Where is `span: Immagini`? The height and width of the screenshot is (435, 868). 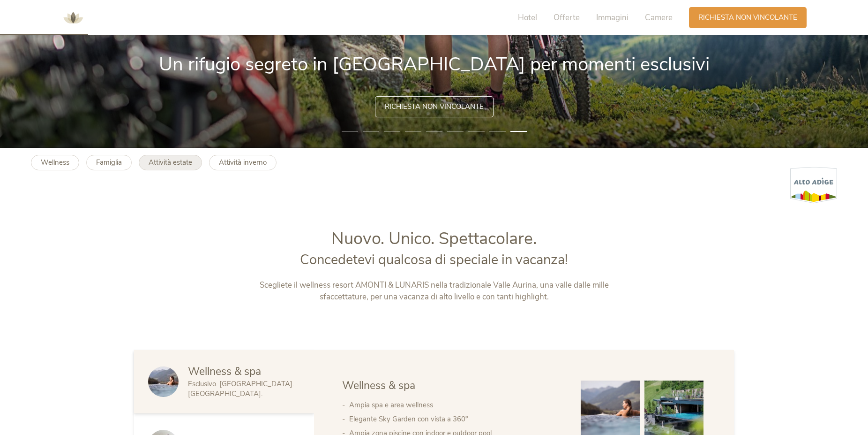
span: Immagini is located at coordinates (612, 18).